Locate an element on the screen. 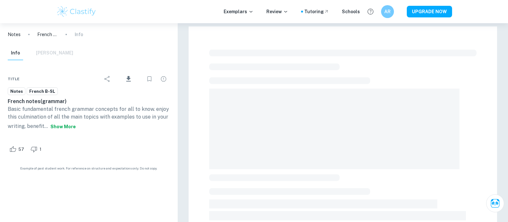 Image resolution: width=508 pixels, height=222 pixels. p: Info is located at coordinates (79, 34).